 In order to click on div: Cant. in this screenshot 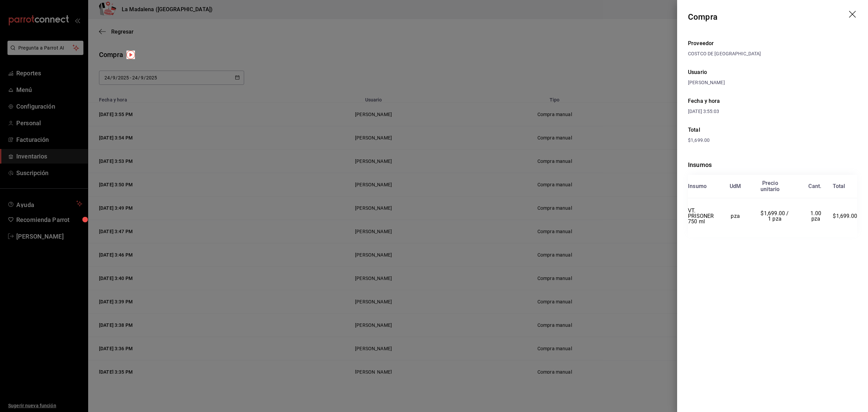, I will do `click(815, 186)`.